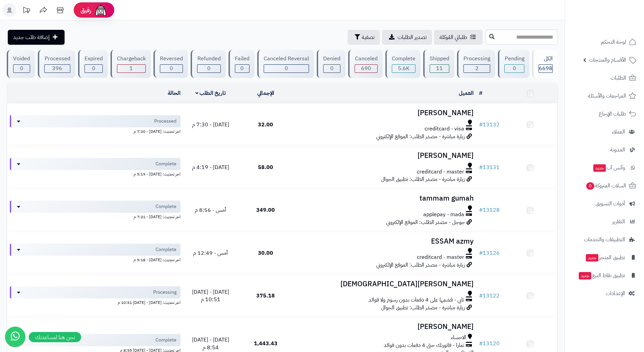  What do you see at coordinates (545, 63) in the screenshot?
I see `a: الكل6698` at bounding box center [545, 63].